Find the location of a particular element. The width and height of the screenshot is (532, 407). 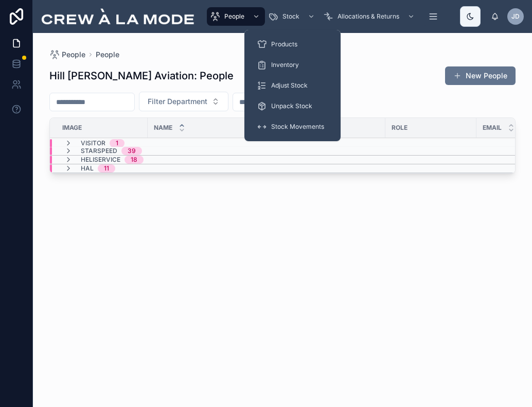

a: Unpack Stock is located at coordinates (292, 106).